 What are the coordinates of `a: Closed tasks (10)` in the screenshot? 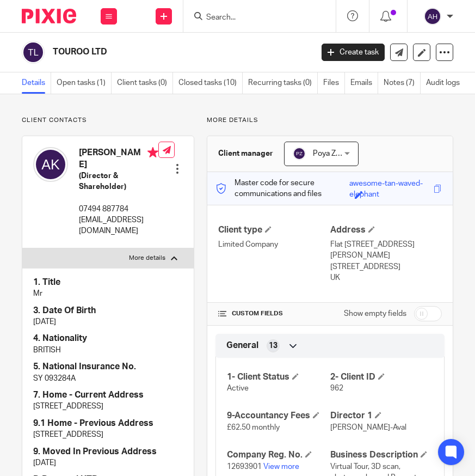 It's located at (210, 83).